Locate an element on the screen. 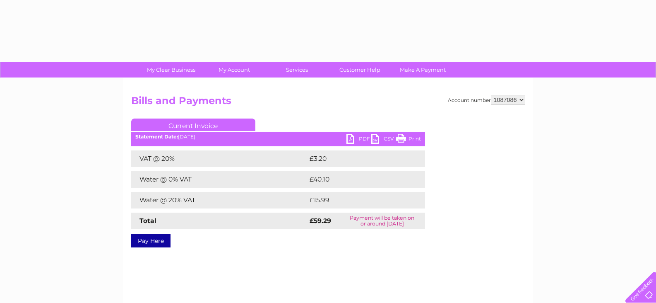  a: Current Invoice is located at coordinates (193, 125).